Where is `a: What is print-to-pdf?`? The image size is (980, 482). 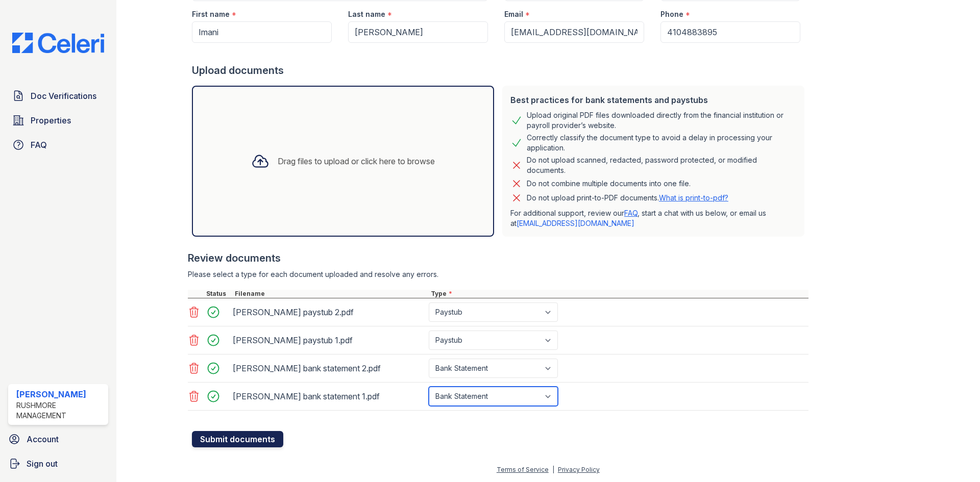
a: What is print-to-pdf? is located at coordinates (694, 197).